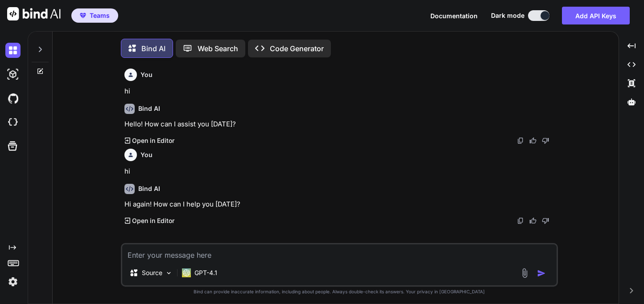  What do you see at coordinates (13, 282) in the screenshot?
I see `img: settings` at bounding box center [13, 282].